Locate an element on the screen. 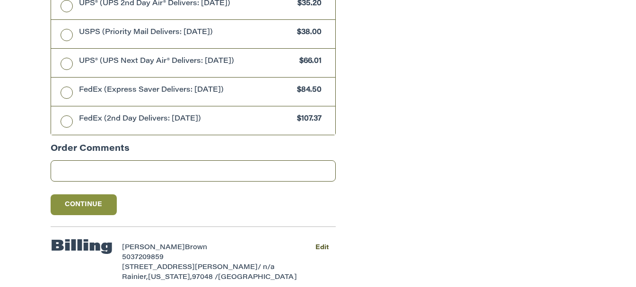 The height and width of the screenshot is (287, 636). h2: Billing is located at coordinates (81, 247).